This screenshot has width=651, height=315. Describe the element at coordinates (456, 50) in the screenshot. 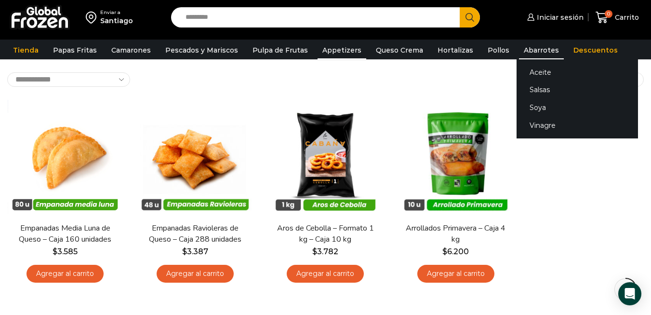

I see `a: Hortalizas` at that location.